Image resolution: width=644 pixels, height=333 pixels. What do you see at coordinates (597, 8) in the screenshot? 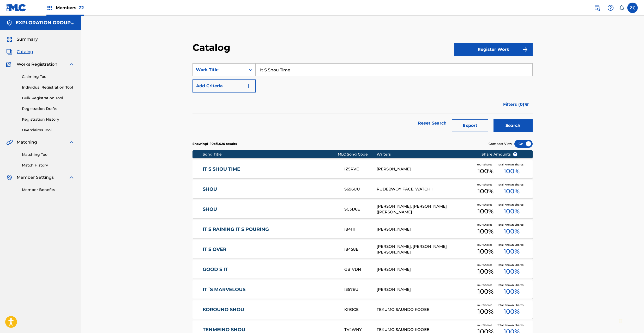
I see `a: Public Search` at bounding box center [597, 8].